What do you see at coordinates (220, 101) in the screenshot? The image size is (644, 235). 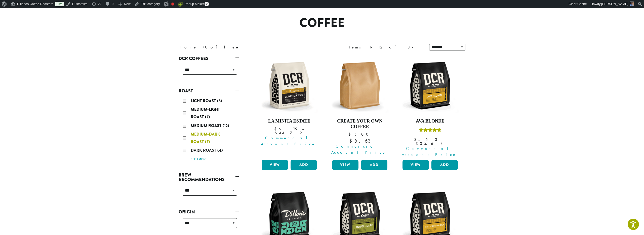 I see `span: (3)` at bounding box center [220, 101].